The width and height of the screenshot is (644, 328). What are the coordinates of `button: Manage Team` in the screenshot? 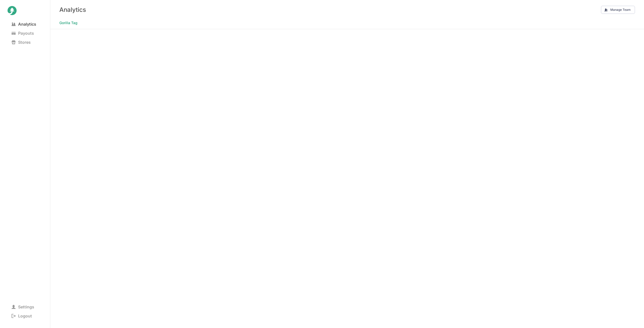 It's located at (618, 10).